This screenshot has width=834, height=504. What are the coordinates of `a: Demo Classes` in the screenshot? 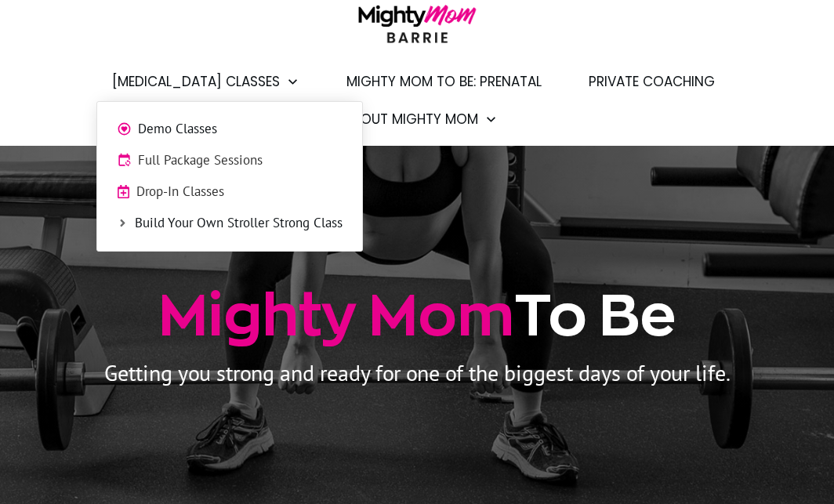 It's located at (230, 129).